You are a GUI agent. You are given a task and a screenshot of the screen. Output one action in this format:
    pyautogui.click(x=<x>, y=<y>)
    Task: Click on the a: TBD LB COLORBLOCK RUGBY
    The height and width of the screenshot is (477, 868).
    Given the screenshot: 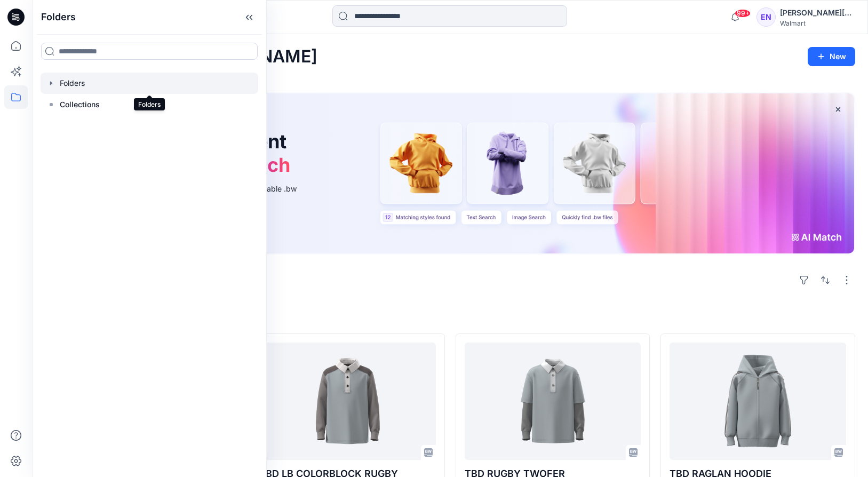 What is the action you would take?
    pyautogui.click(x=348, y=402)
    